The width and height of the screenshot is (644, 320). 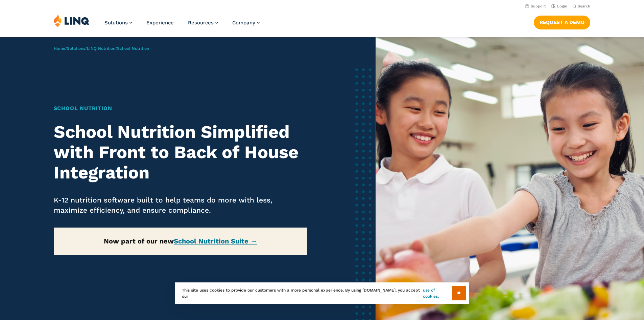 I want to click on a: Resources, so click(x=203, y=22).